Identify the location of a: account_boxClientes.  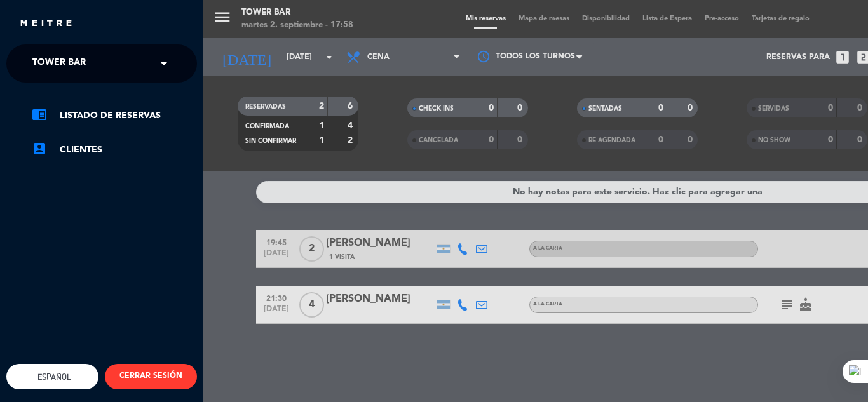
(114, 150).